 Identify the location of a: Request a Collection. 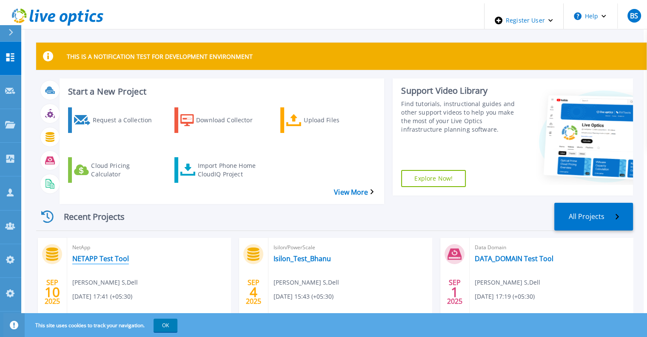
(120, 120).